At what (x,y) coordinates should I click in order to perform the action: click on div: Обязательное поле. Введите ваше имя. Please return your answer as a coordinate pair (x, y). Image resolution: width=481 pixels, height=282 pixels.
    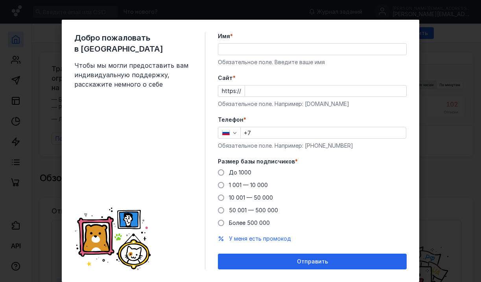
    Looking at the image, I should click on (312, 62).